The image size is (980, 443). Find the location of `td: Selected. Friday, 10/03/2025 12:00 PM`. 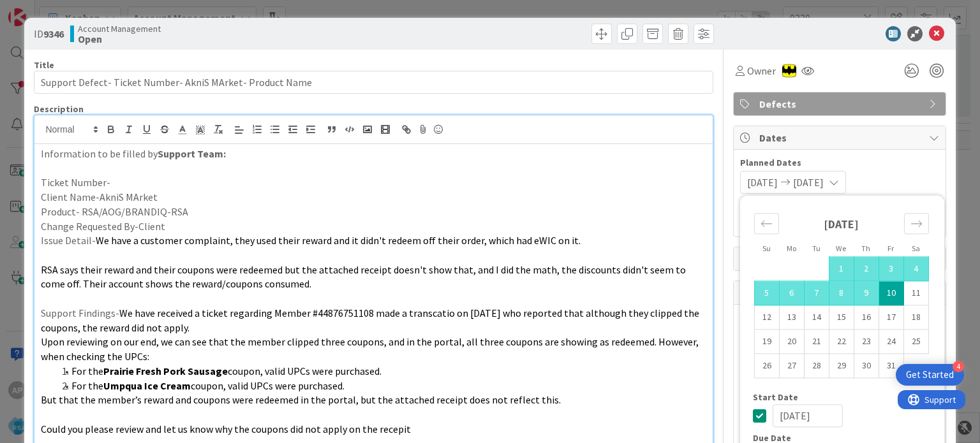

td: Selected. Friday, 10/03/2025 12:00 PM is located at coordinates (891, 269).